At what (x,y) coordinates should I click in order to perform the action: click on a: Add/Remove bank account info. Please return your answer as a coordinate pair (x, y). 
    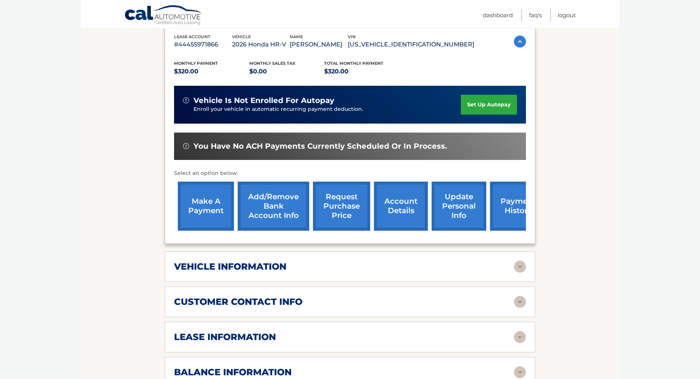
    Looking at the image, I should click on (273, 206).